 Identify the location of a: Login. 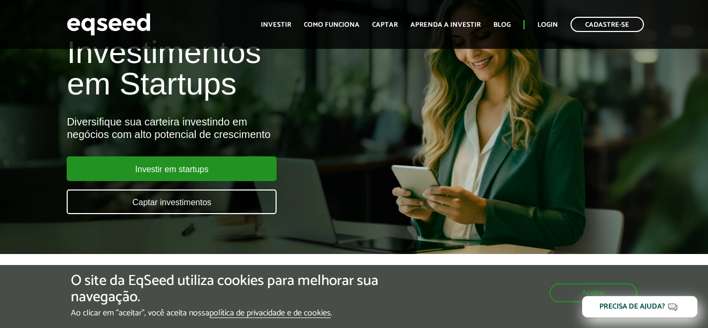
(547, 25).